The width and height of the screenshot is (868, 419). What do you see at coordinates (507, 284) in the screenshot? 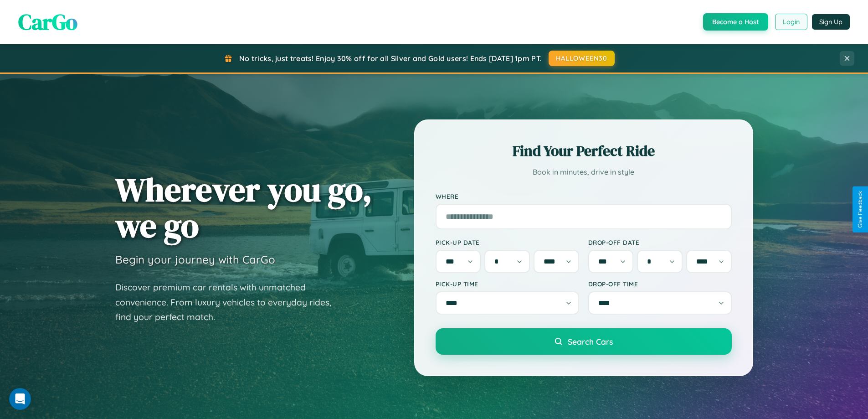
I see `label: Pick-up Time` at bounding box center [507, 284].